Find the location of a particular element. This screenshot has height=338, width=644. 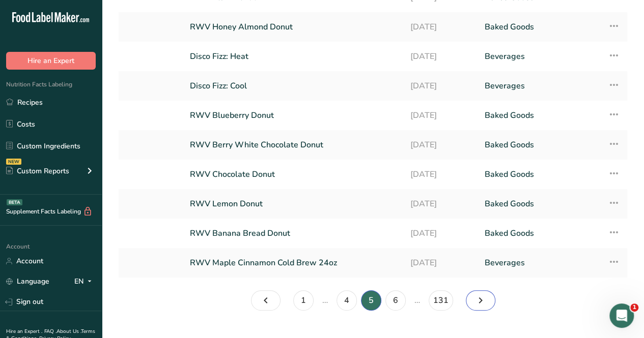

a: RWV Banana Bread Donut is located at coordinates (294, 233).